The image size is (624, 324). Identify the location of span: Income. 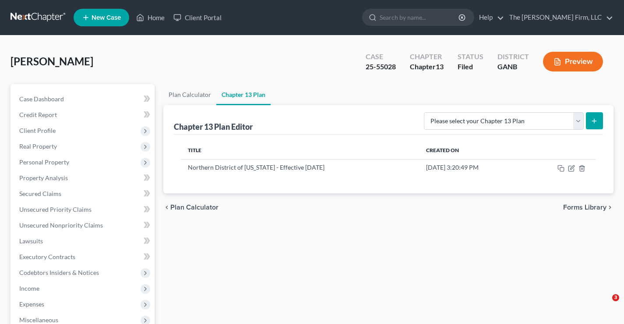
(29, 288).